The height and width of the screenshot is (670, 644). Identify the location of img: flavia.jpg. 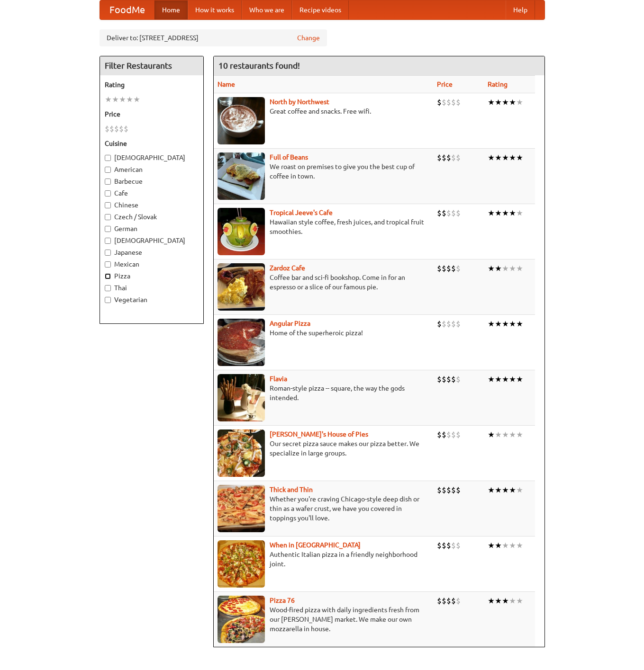
(241, 398).